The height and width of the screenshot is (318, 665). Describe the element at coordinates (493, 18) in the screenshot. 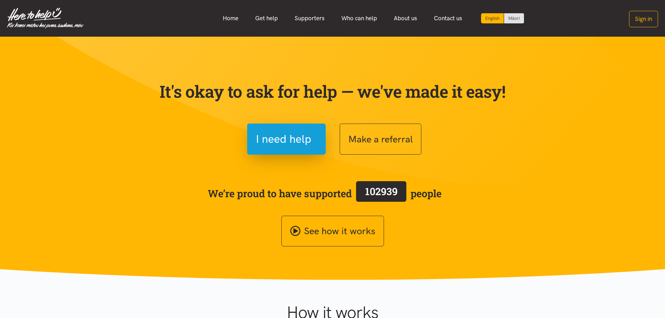

I see `div: Current language` at that location.